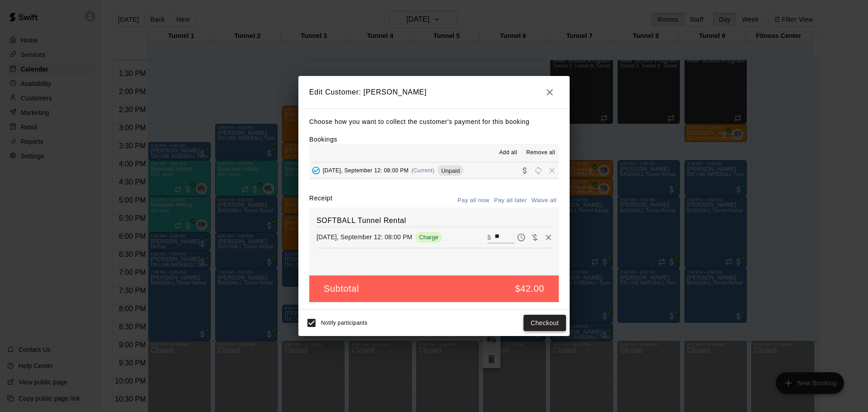  What do you see at coordinates (509, 153) in the screenshot?
I see `span: Add all` at bounding box center [509, 153].